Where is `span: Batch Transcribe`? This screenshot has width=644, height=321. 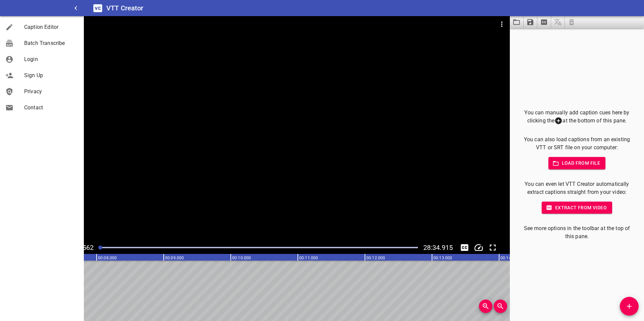 span: Batch Transcribe is located at coordinates (51, 43).